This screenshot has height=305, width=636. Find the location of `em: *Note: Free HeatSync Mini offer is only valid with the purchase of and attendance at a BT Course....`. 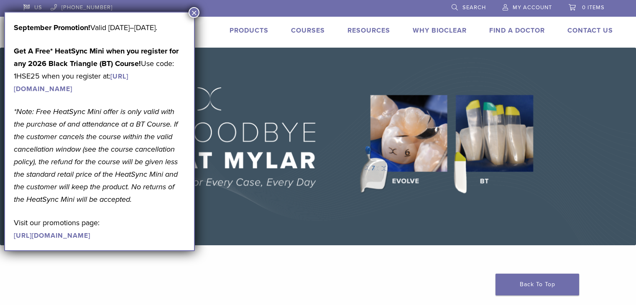

em: *Note: Free HeatSync Mini offer is only valid with the purchase of and attendance at a BT Course.... is located at coordinates (96, 156).